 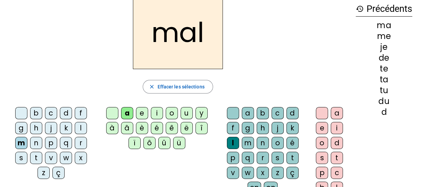 What do you see at coordinates (201, 113) in the screenshot?
I see `div: y` at bounding box center [201, 113].